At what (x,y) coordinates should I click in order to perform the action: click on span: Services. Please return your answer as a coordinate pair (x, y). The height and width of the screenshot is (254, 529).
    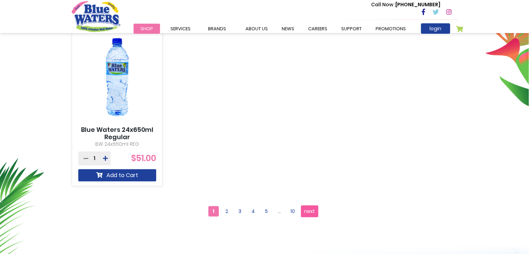
    Looking at the image, I should click on (180, 28).